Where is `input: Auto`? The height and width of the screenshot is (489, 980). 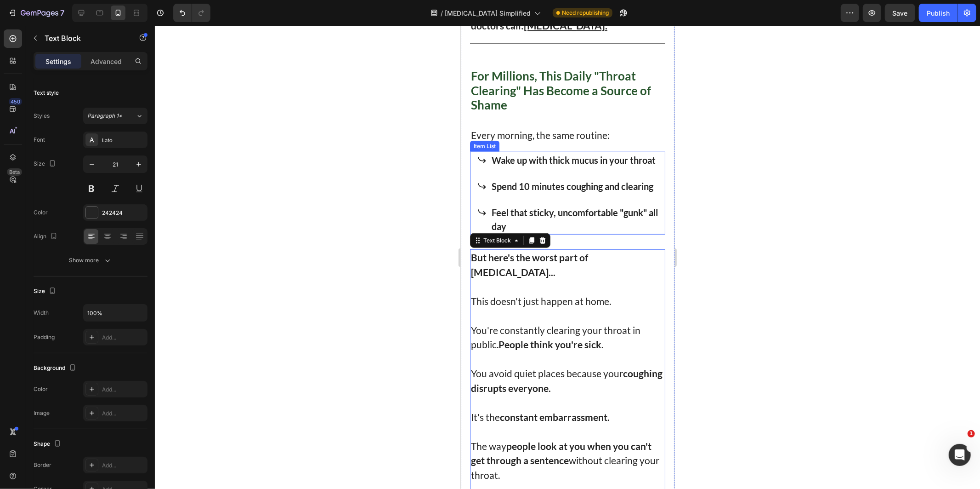 input: Auto is located at coordinates (115, 313).